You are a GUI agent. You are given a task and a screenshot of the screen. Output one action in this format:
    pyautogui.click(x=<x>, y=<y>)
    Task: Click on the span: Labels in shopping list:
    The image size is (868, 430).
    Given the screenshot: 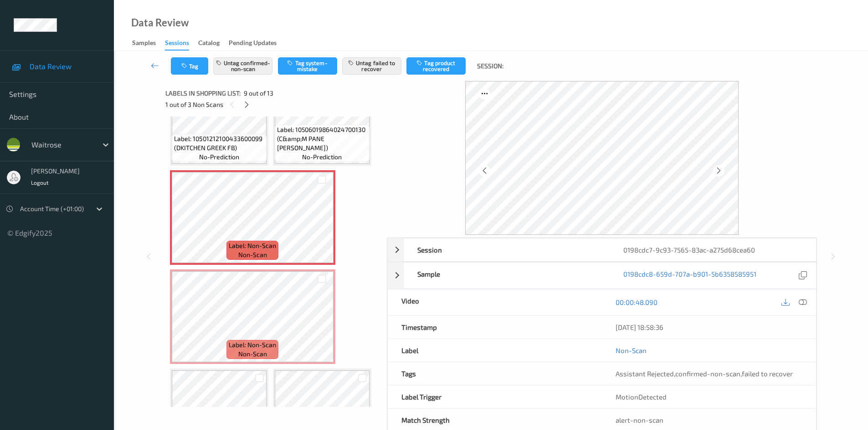 What is the action you would take?
    pyautogui.click(x=203, y=93)
    